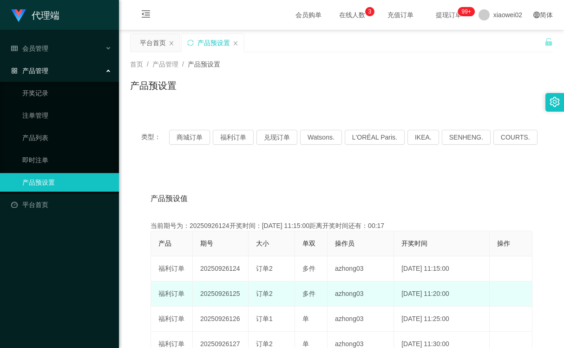  Describe the element at coordinates (67, 93) in the screenshot. I see `a: 开奖记录` at that location.